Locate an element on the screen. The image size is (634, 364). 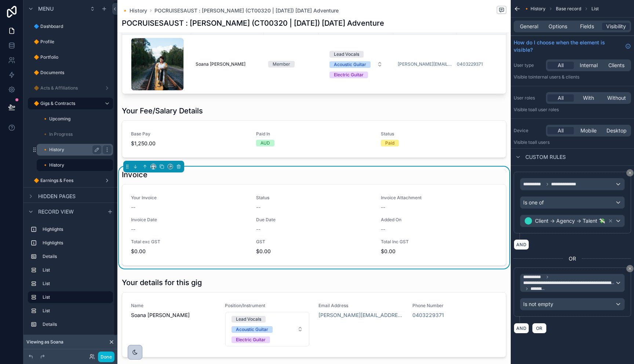
span: How do I choose when the element is visible? is located at coordinates (568, 46).